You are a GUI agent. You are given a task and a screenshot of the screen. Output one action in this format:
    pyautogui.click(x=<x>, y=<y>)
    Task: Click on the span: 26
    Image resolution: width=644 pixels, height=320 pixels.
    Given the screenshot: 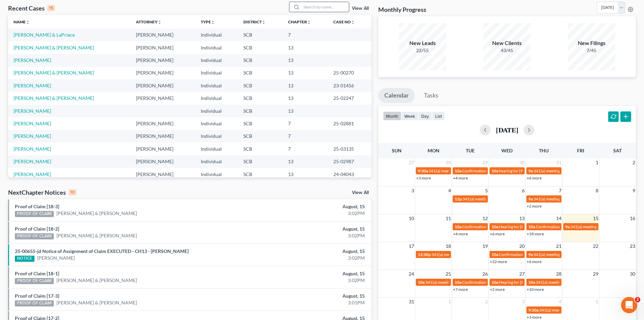 What is the action you would take?
    pyautogui.click(x=485, y=274)
    